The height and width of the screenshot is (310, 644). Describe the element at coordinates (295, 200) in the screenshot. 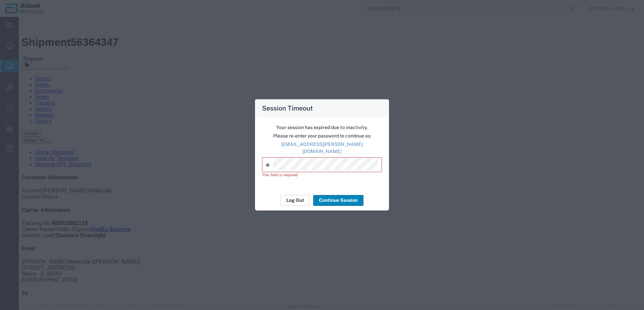

I see `button: Log Out` at that location.